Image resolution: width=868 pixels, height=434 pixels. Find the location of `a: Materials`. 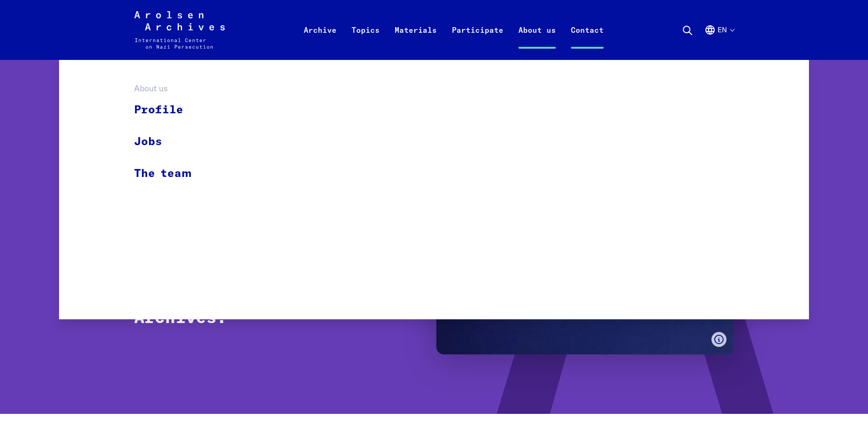

a: Materials is located at coordinates (416, 41).